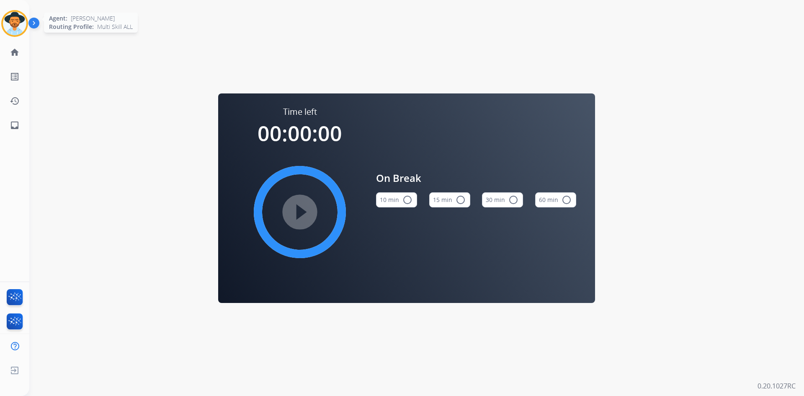 The height and width of the screenshot is (396, 804). What do you see at coordinates (15, 23) in the screenshot?
I see `img: avatar` at bounding box center [15, 23].